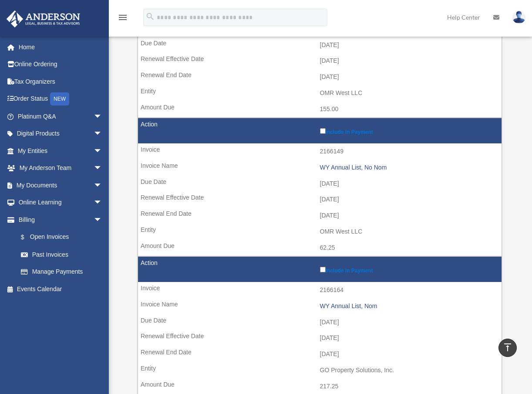 The image size is (532, 394). Describe the element at coordinates (58, 220) in the screenshot. I see `a: Billingarrow_drop_down` at that location.